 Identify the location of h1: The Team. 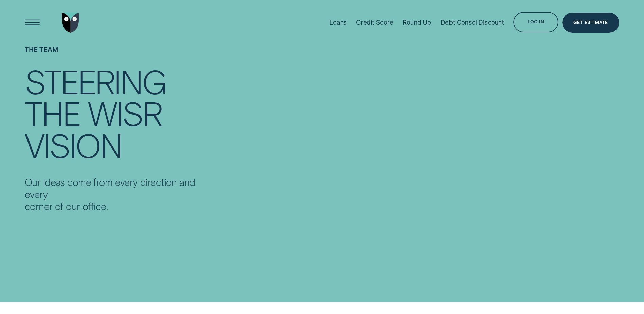
(122, 55).